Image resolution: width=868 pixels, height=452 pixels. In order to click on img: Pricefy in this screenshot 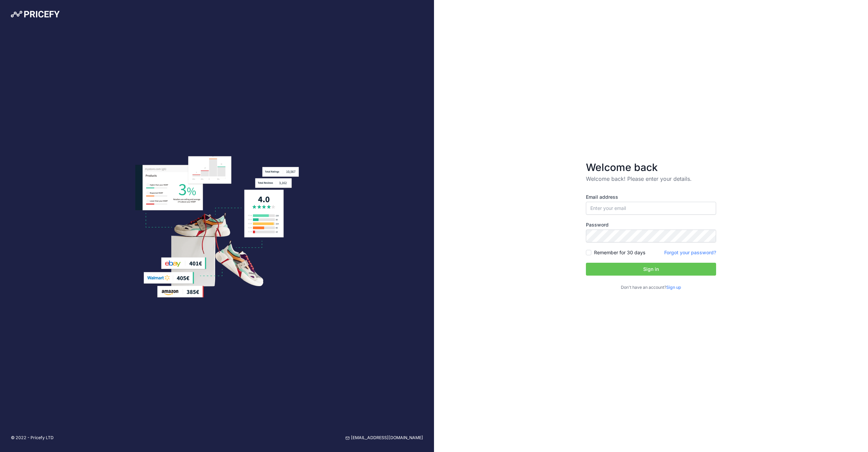, I will do `click(36, 14)`.